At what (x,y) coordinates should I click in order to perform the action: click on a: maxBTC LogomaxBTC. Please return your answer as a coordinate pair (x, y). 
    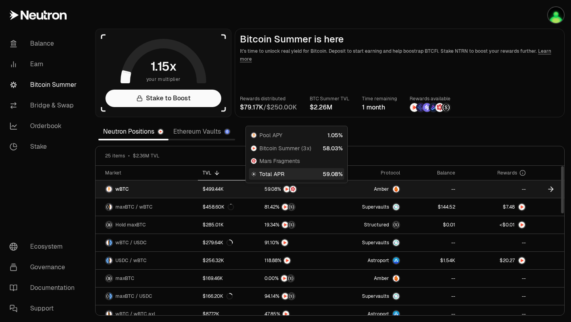
    Looking at the image, I should click on (147, 278).